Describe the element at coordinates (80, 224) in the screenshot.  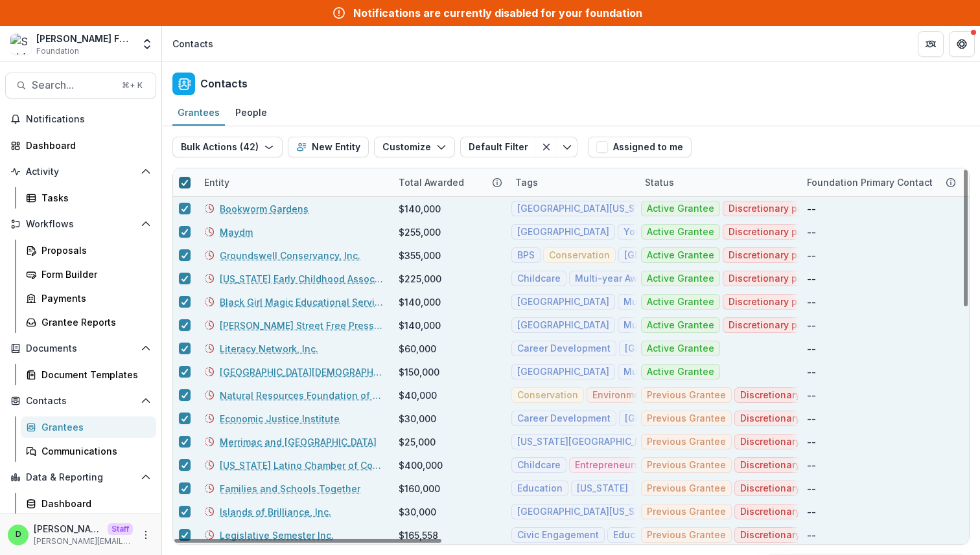
I see `span: Workflows` at that location.